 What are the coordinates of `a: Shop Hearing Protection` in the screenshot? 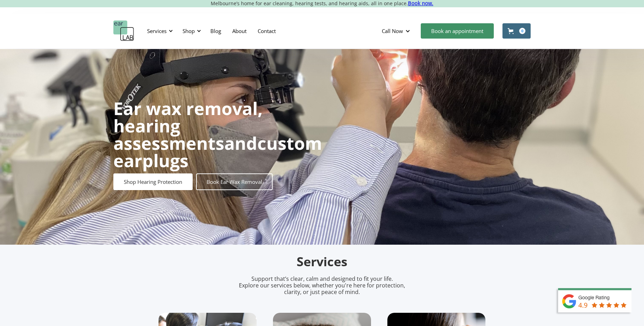 It's located at (153, 182).